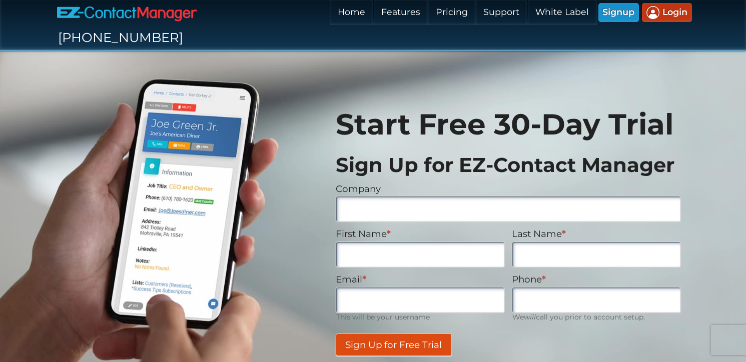  Describe the element at coordinates (618, 13) in the screenshot. I see `a: Signup` at that location.